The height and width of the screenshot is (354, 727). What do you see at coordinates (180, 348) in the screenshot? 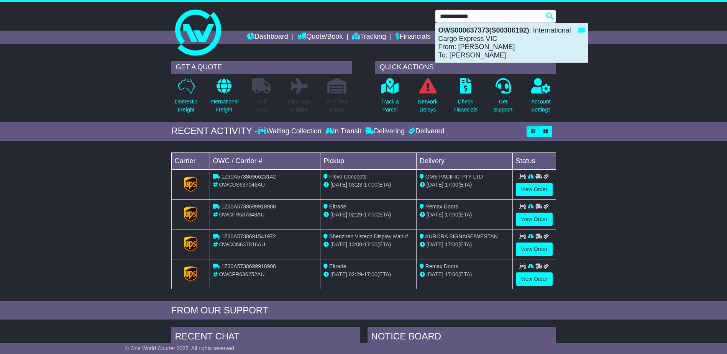
I see `span: © One World Courier 2025. All rights reserved.` at bounding box center [180, 348].